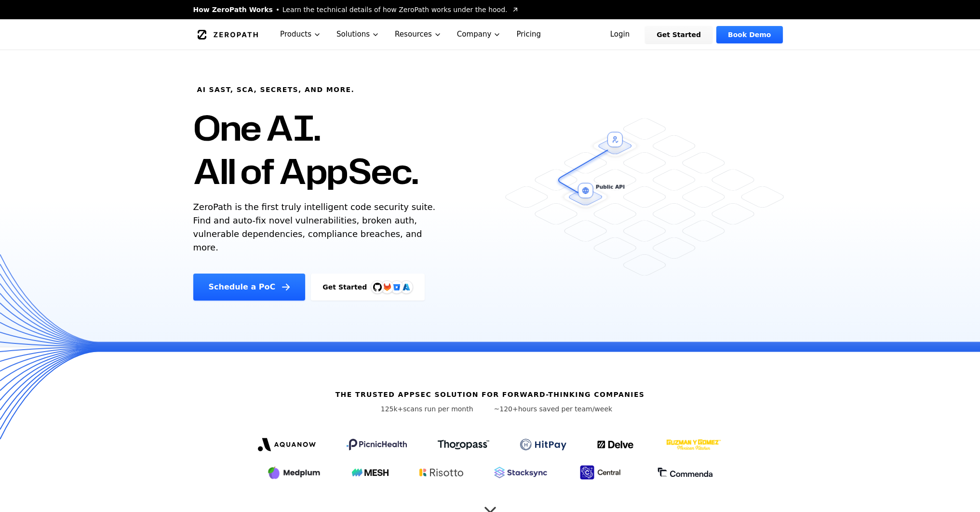 The width and height of the screenshot is (980, 512). What do you see at coordinates (464, 445) in the screenshot?
I see `img: Thoropass` at bounding box center [464, 445].